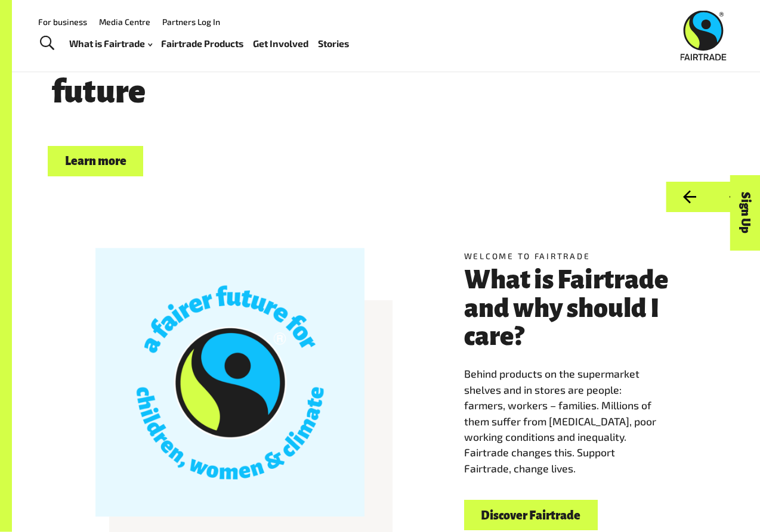 This screenshot has height=532, width=760. What do you see at coordinates (280, 43) in the screenshot?
I see `a: Get Involved` at bounding box center [280, 43].